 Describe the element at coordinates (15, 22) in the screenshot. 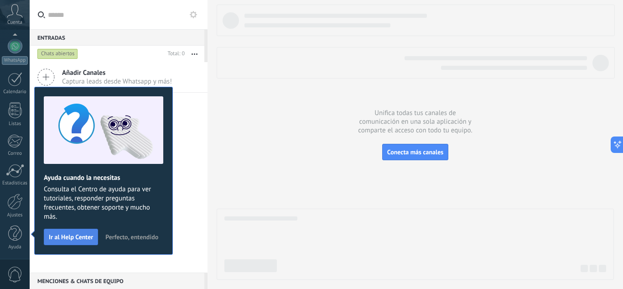

I see `span: Cuenta` at that location.